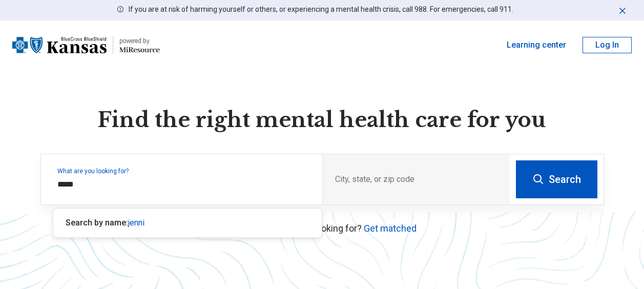 The width and height of the screenshot is (644, 289). I want to click on button: Log In, so click(607, 45).